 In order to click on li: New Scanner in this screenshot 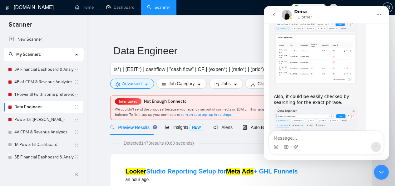, I will do `click(43, 39)`.